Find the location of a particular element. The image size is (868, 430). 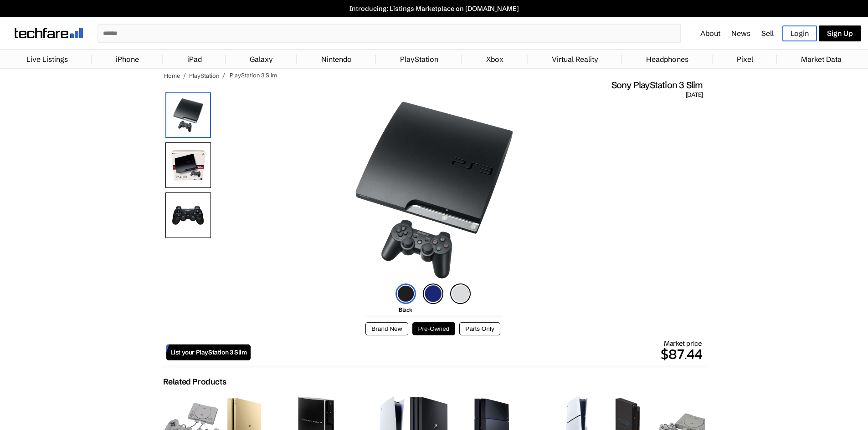

a: Headphones is located at coordinates (667, 59).